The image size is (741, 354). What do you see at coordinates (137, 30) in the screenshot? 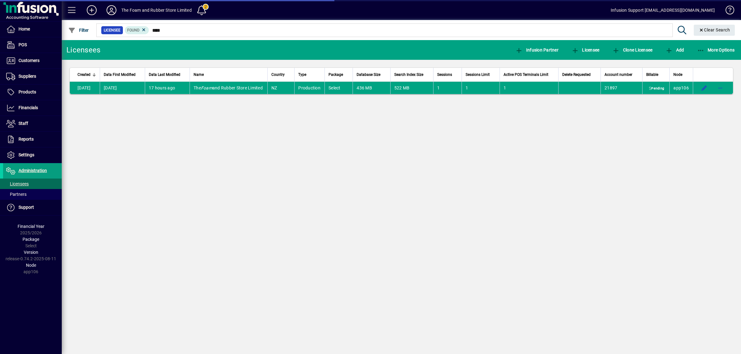
I see `mat-chip: Found Status: Found` at bounding box center [137, 30].